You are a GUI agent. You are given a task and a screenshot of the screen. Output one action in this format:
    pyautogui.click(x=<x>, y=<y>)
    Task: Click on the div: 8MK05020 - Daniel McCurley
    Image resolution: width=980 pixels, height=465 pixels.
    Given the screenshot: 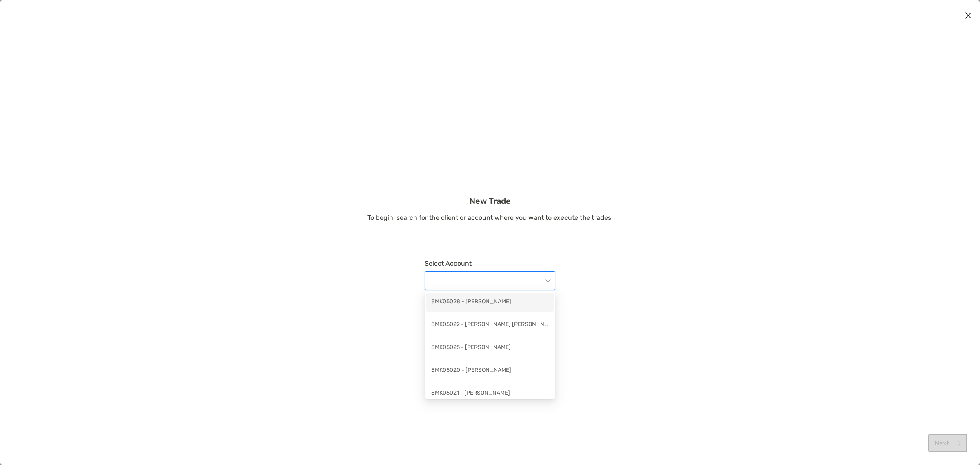 What is the action you would take?
    pyautogui.click(x=490, y=371)
    